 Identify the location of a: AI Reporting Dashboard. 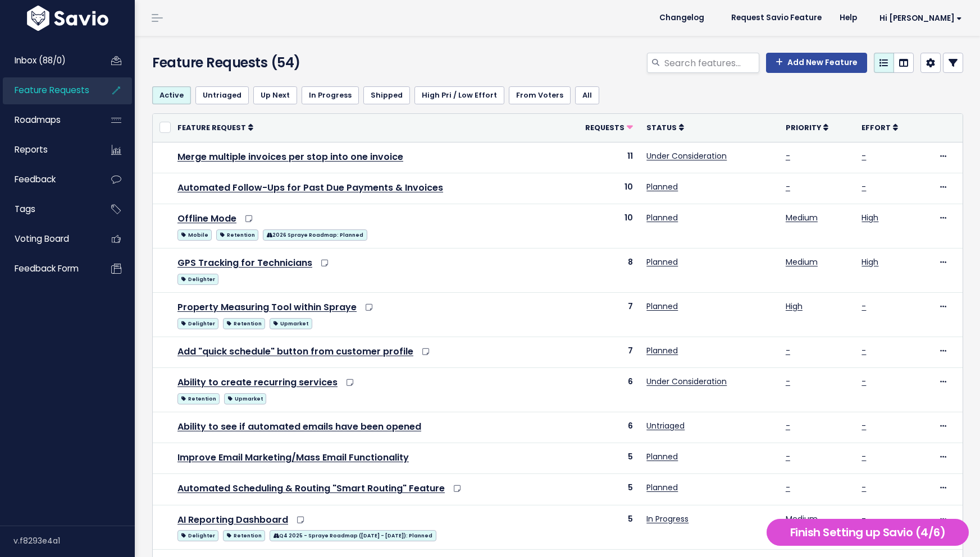
(232, 520).